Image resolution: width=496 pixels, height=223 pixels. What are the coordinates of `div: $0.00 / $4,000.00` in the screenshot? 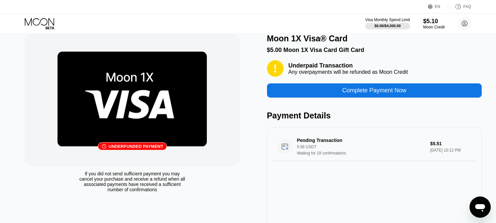 It's located at (388, 26).